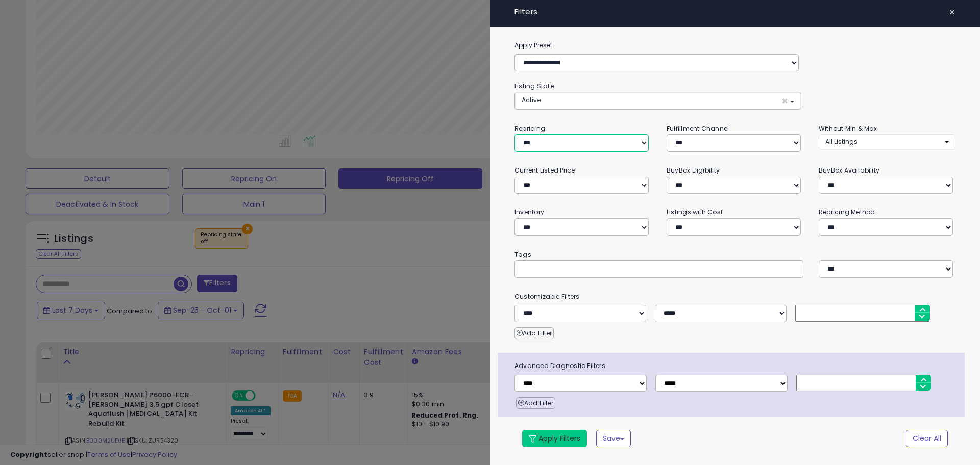  What do you see at coordinates (698, 128) in the screenshot?
I see `small: Fulfillment Channel` at bounding box center [698, 128].